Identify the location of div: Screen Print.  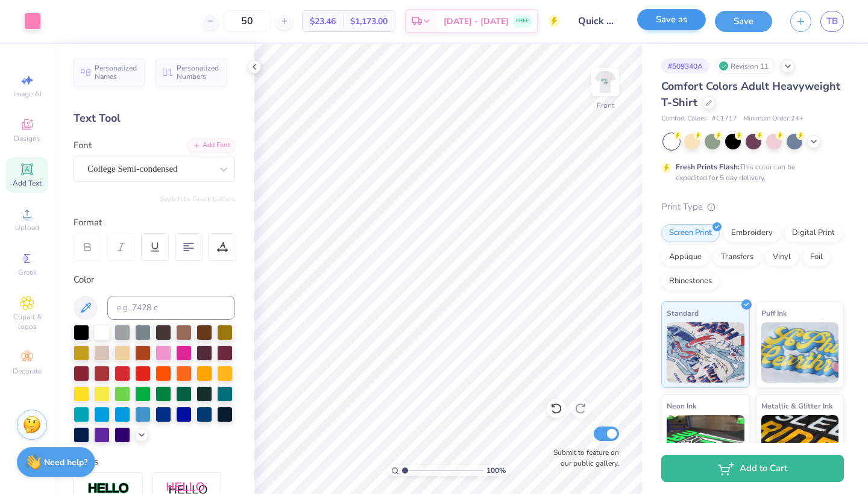
(690, 233).